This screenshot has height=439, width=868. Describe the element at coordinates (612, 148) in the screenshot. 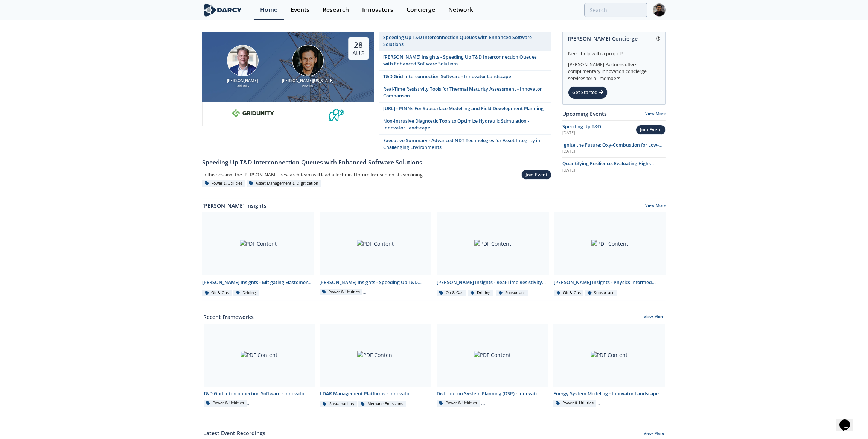

I see `span: Ignite the Future: Oxy-Combustion for Low-Carbon Power` at that location.